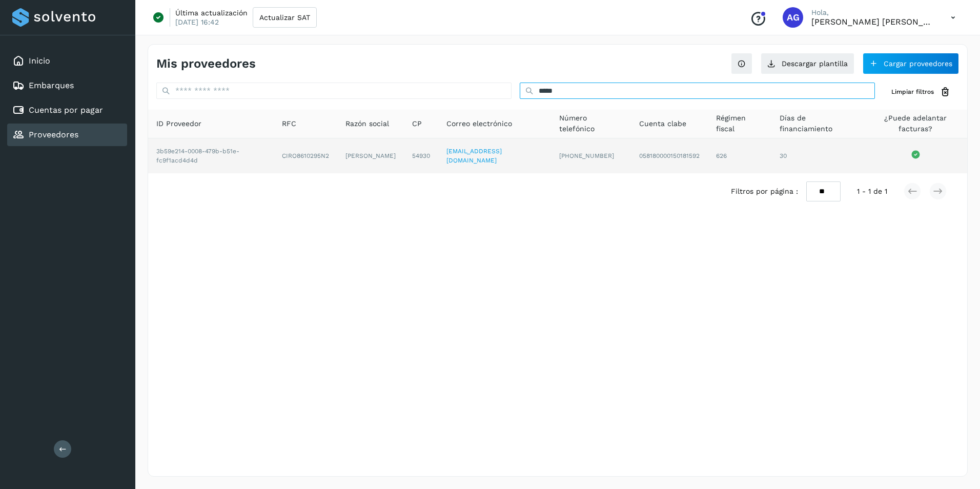 The image size is (980, 489). What do you see at coordinates (873, 22) in the screenshot?
I see `p: Abigail Gonzalez Leon` at bounding box center [873, 22].